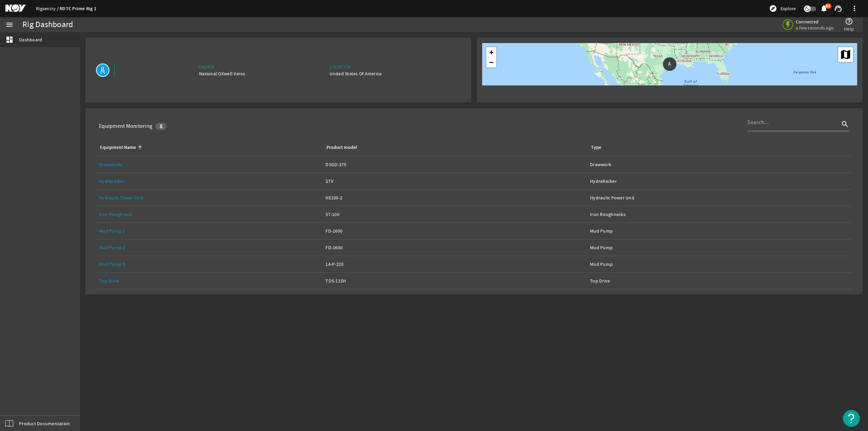 The width and height of the screenshot is (868, 431). Describe the element at coordinates (355, 67) in the screenshot. I see `div: Location` at that location.